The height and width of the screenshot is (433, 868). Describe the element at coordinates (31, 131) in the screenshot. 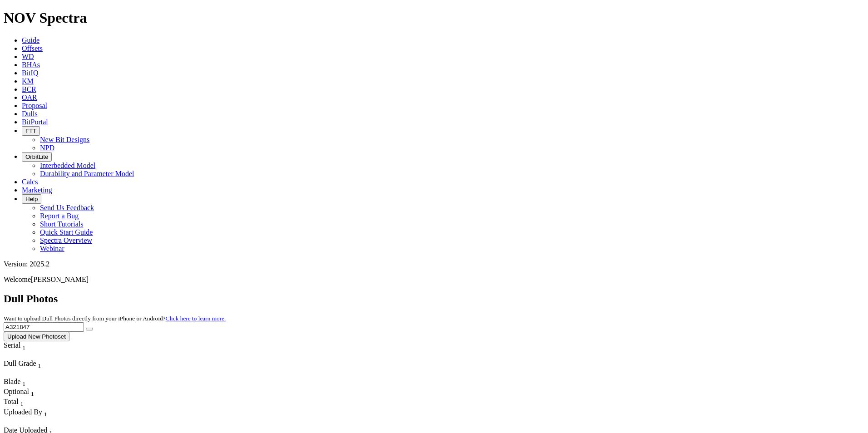

I see `button: FTT` at that location.